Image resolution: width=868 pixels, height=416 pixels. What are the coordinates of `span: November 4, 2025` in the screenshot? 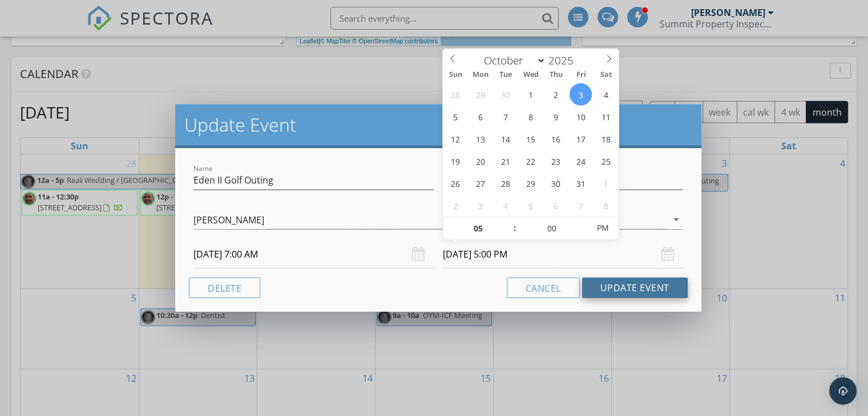 It's located at (505, 205).